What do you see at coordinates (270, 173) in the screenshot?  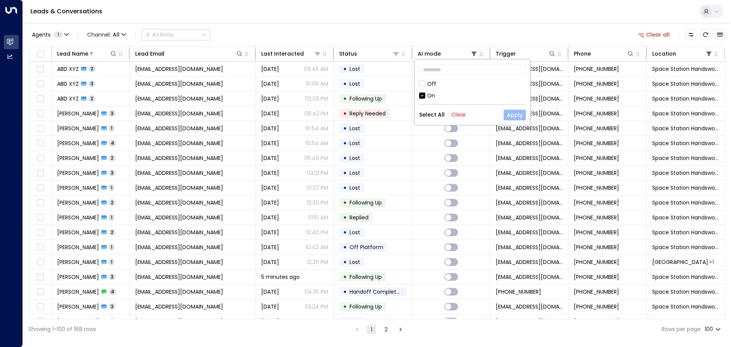 I see `span: Jul 24, 2025` at bounding box center [270, 173].